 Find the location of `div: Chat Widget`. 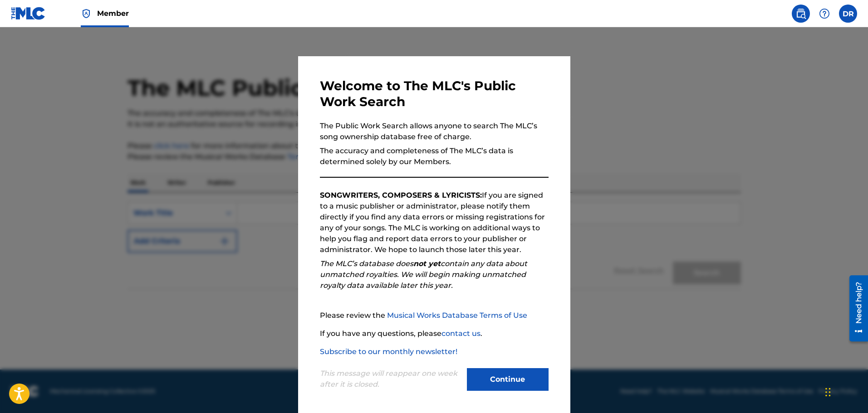

div: Chat Widget is located at coordinates (845, 392).